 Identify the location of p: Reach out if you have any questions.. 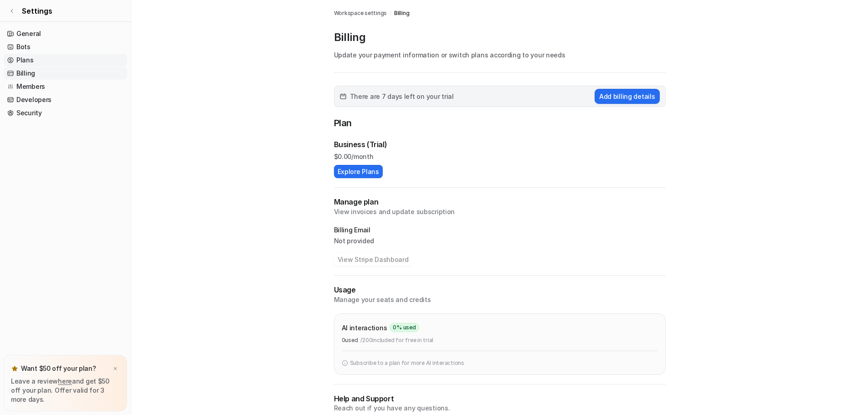
(500, 408).